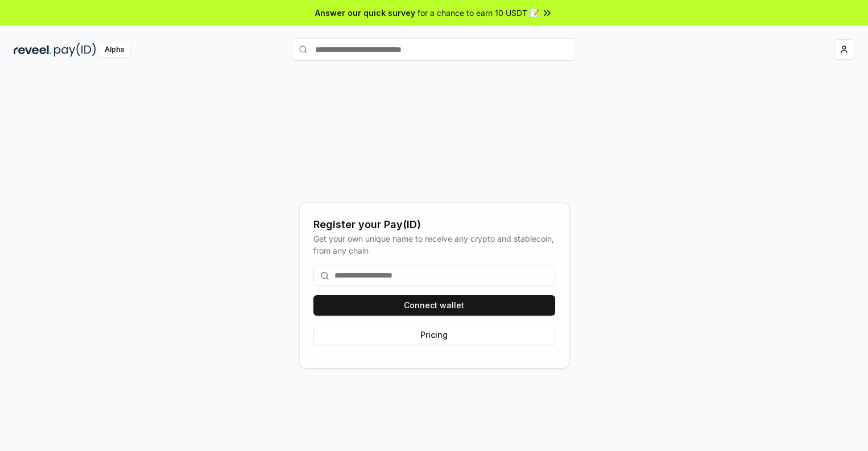 The width and height of the screenshot is (868, 451). Describe the element at coordinates (33, 50) in the screenshot. I see `img: reveel_dark` at that location.